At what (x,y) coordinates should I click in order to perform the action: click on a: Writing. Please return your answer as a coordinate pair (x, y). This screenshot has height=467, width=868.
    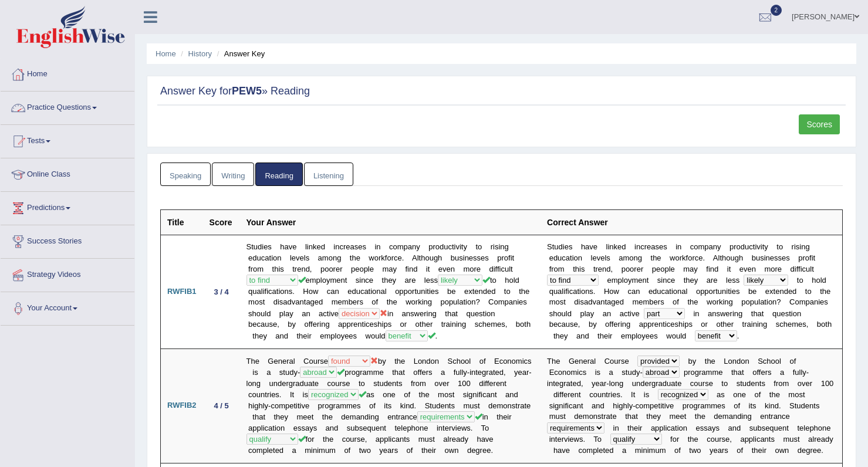
    Looking at the image, I should click on (233, 174).